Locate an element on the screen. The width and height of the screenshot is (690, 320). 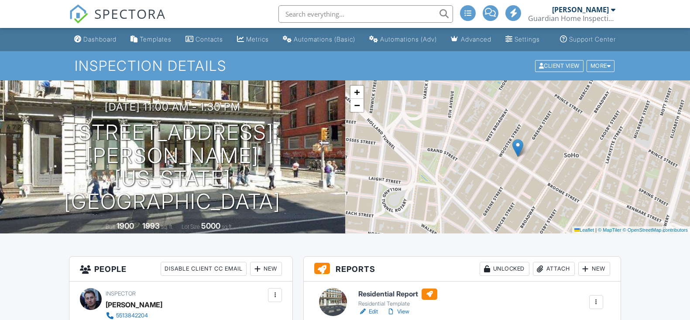
a: SPECTORA is located at coordinates (117, 21).